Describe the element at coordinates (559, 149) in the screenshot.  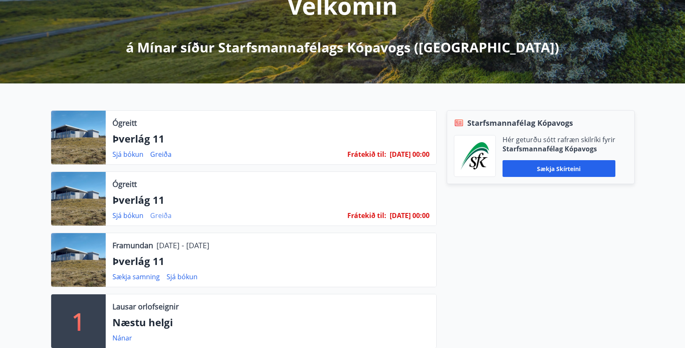
I see `p: Starfsmannafélag Kópavogs` at that location.